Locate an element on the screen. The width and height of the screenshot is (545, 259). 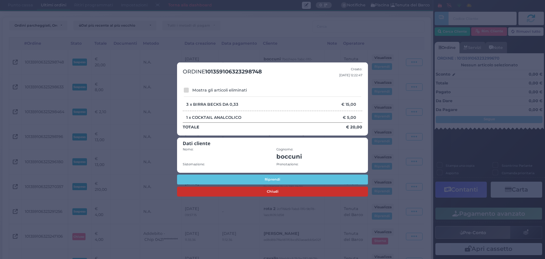
small: Cognome: is located at coordinates (284, 149).